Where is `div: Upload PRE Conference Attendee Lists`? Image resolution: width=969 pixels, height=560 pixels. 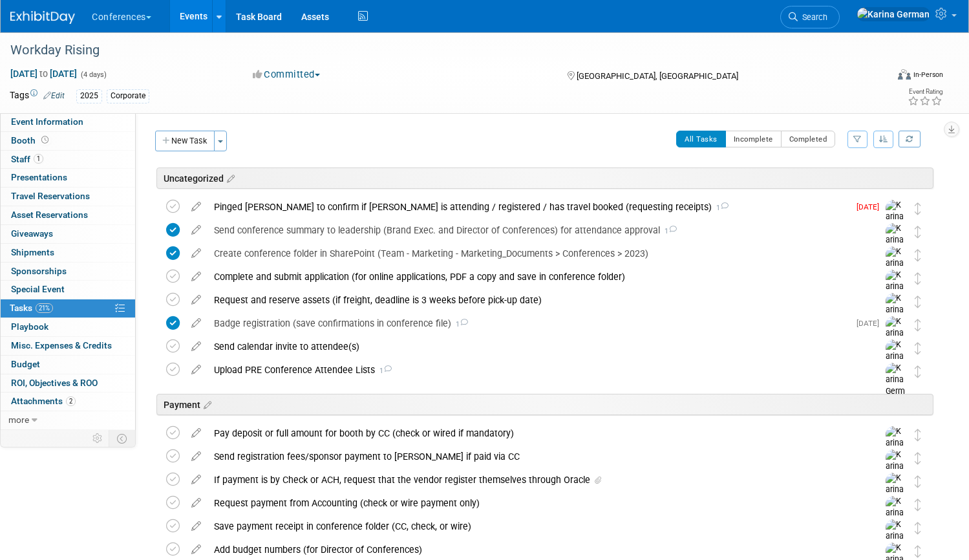
div: Upload PRE Conference Attendee Lists is located at coordinates (533, 370).